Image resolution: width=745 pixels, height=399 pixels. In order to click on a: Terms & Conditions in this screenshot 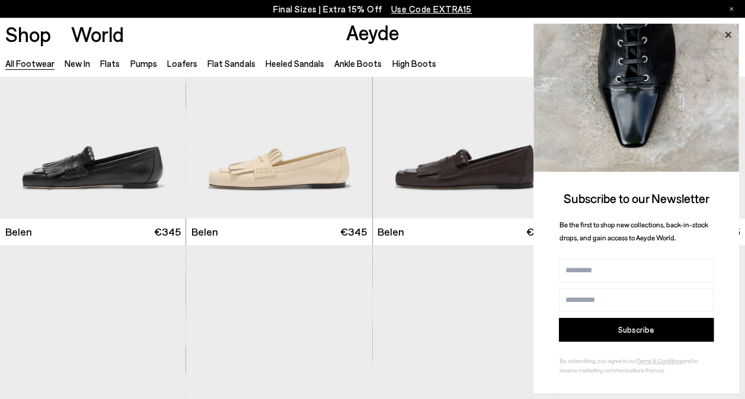, I will do `click(659, 361)`.